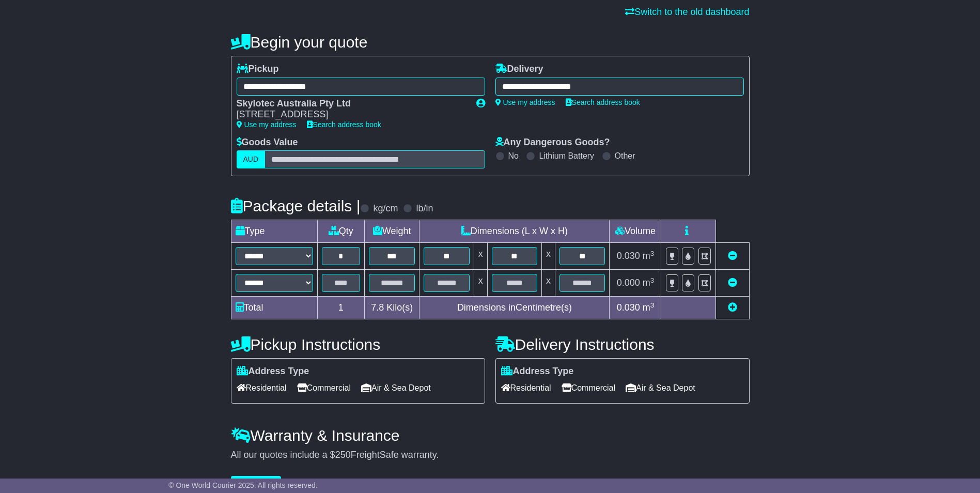 This screenshot has height=493, width=980. I want to click on label: No, so click(513, 155).